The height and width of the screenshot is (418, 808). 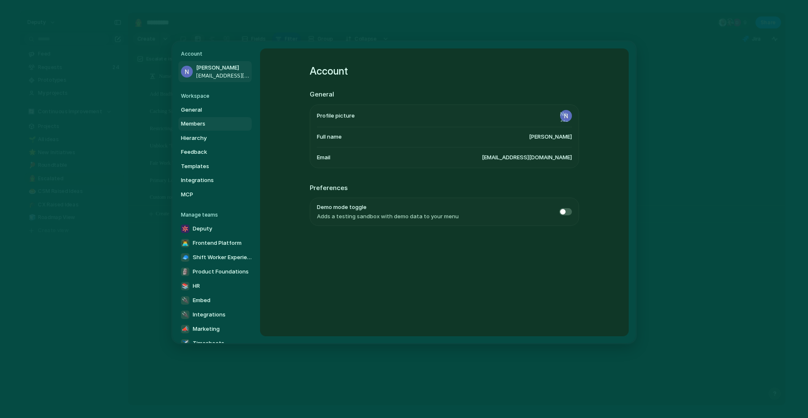 I want to click on span: Marketing, so click(x=206, y=329).